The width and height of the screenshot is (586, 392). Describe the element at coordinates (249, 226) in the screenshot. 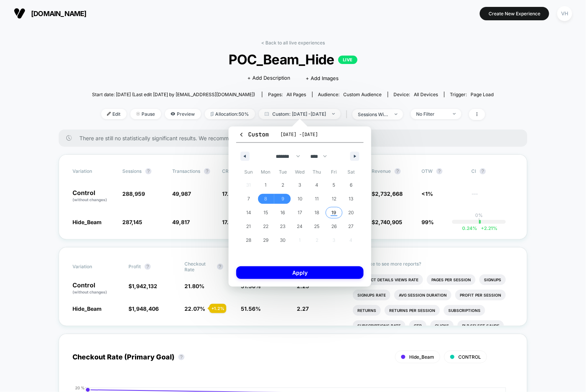

I see `span: 21` at that location.